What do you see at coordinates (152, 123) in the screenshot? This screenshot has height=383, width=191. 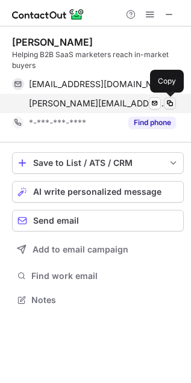 I see `button: Reveal Button` at bounding box center [152, 123].